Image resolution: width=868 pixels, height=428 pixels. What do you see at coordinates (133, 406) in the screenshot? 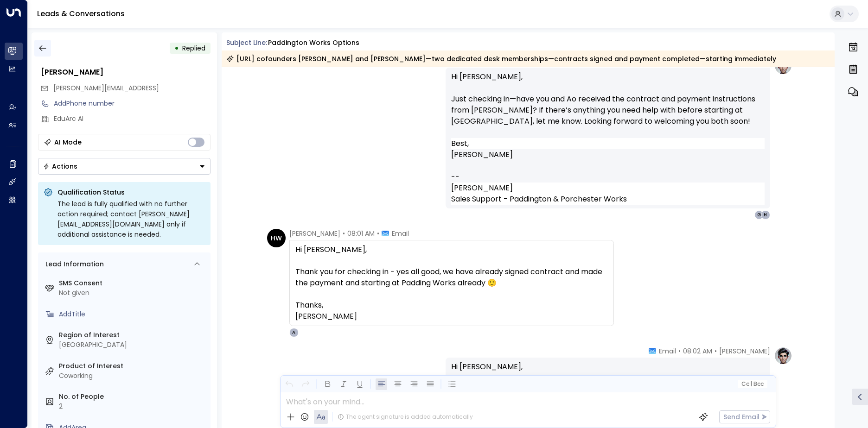
I see `div: 2` at bounding box center [133, 406].